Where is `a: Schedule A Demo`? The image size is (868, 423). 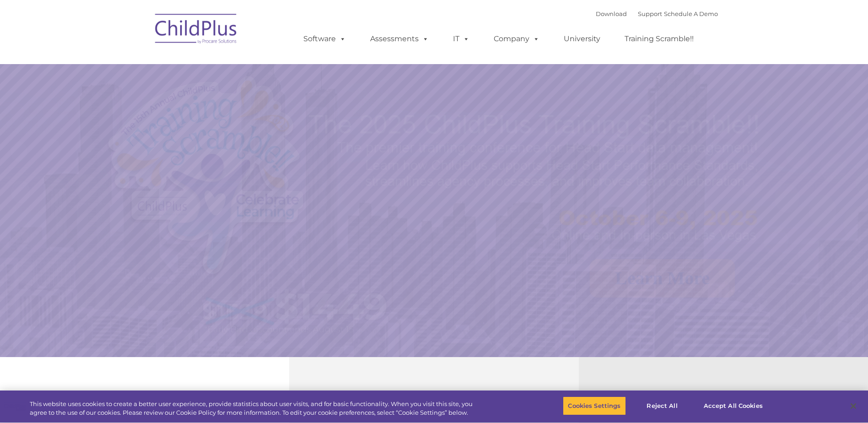 a: Schedule A Demo is located at coordinates (691, 13).